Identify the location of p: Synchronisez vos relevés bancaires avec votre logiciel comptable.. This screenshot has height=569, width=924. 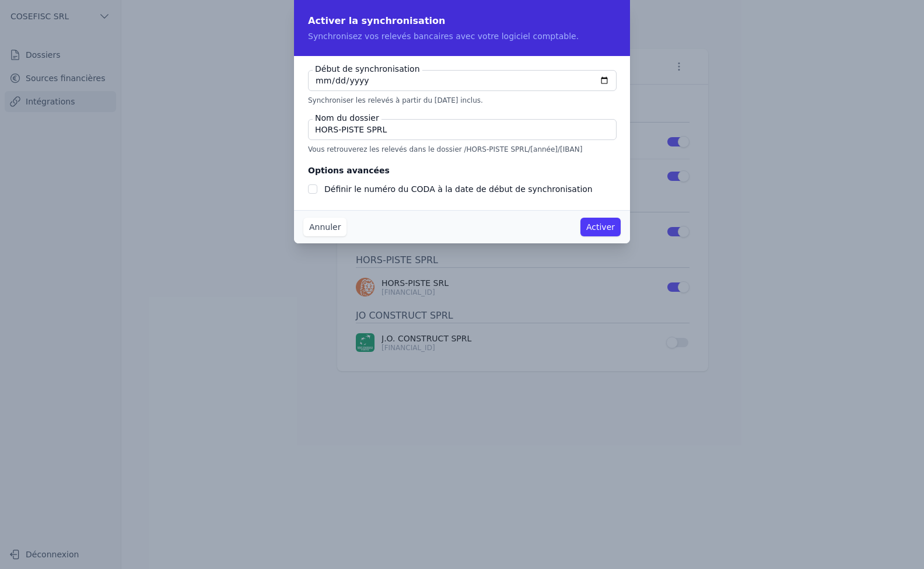
(462, 36).